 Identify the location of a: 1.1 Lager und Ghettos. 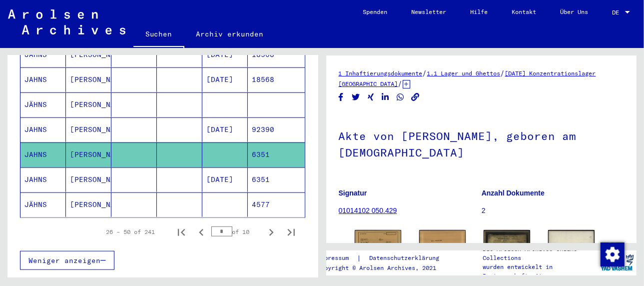
(464, 73).